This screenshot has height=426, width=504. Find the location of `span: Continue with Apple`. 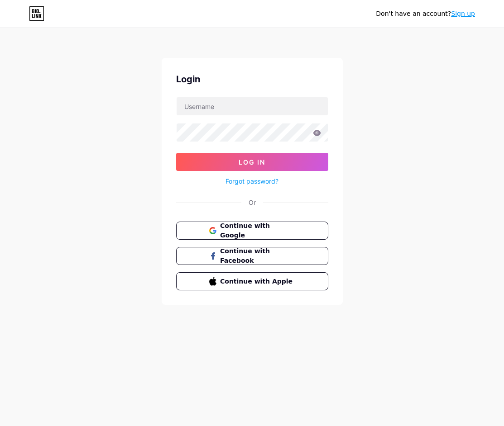

span: Continue with Apple is located at coordinates (257, 281).